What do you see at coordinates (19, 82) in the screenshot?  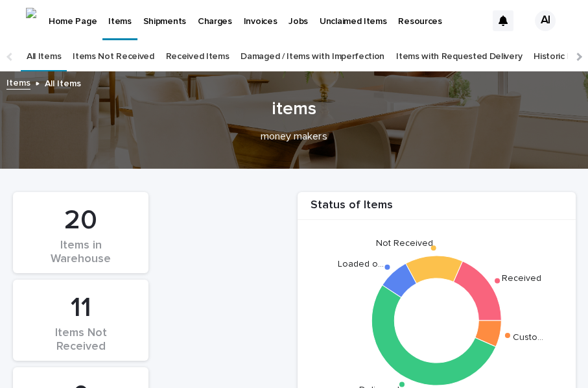 I see `a: Items` at bounding box center [19, 82].